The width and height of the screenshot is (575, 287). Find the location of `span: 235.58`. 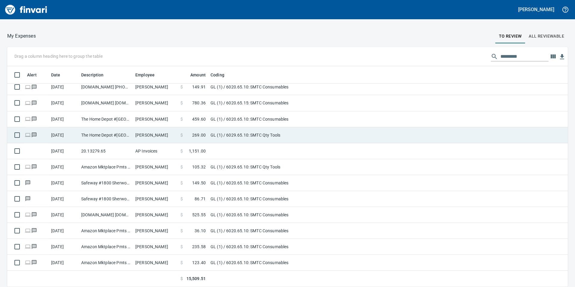

span: 235.58 is located at coordinates (199, 247).